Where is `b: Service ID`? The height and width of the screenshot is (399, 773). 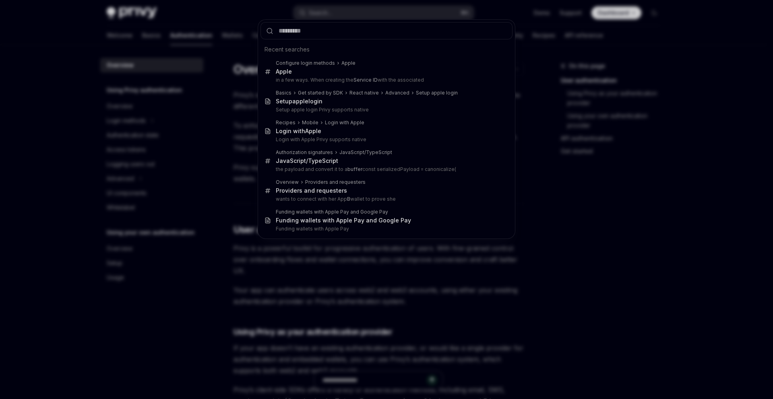 b: Service ID is located at coordinates (365, 80).